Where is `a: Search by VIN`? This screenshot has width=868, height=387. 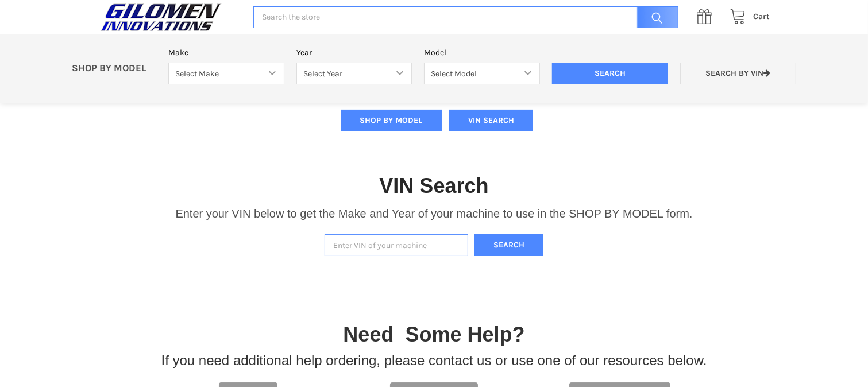
a: Search by VIN is located at coordinates (738, 74).